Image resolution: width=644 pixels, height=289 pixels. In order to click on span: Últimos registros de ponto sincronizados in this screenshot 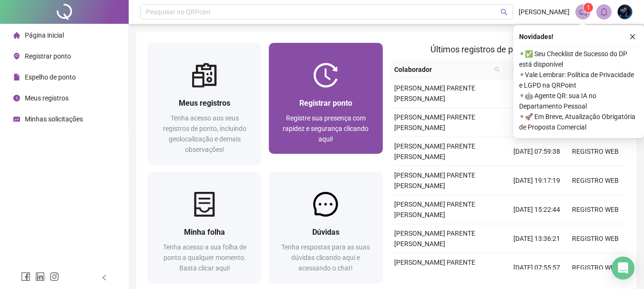, I will do `click(507, 49)`.